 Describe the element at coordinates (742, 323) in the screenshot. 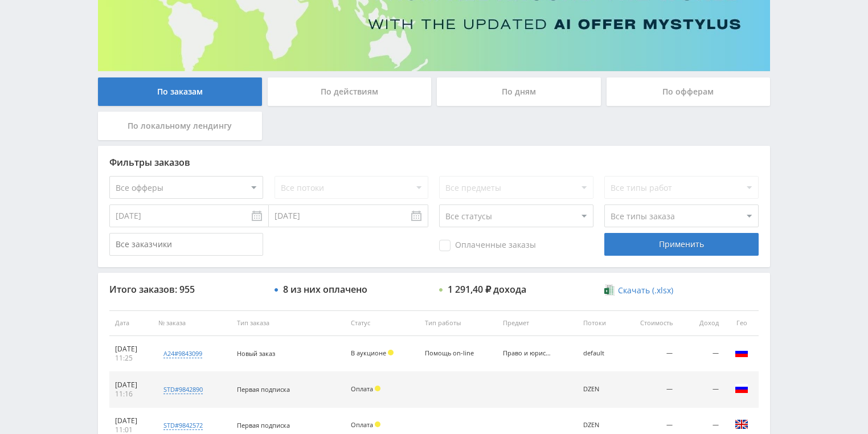

I see `th: Гео` at that location.